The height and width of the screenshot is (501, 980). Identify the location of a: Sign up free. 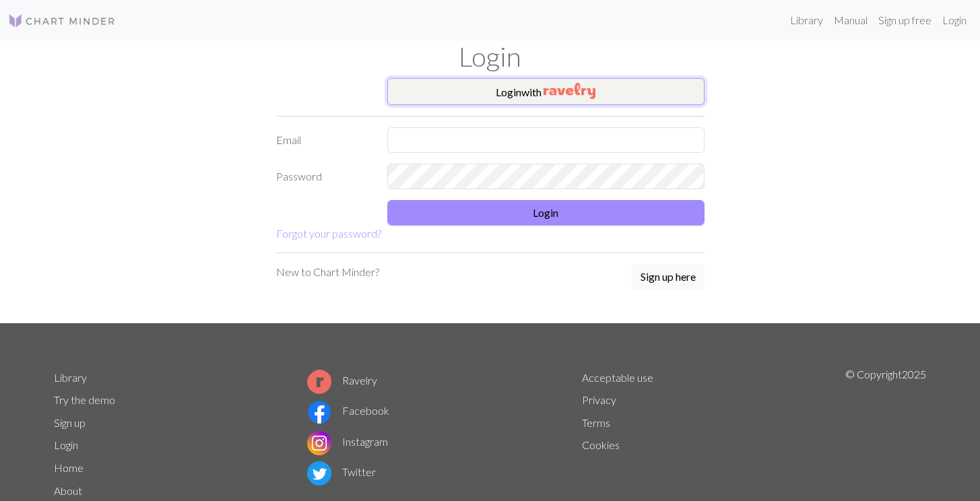
(904, 20).